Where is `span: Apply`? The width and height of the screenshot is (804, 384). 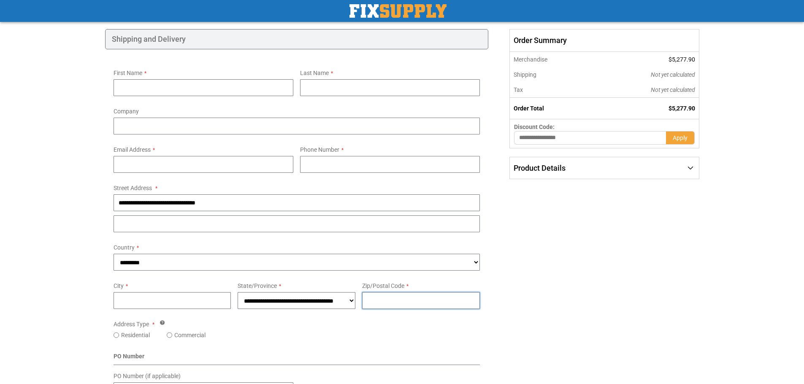 span: Apply is located at coordinates (680, 138).